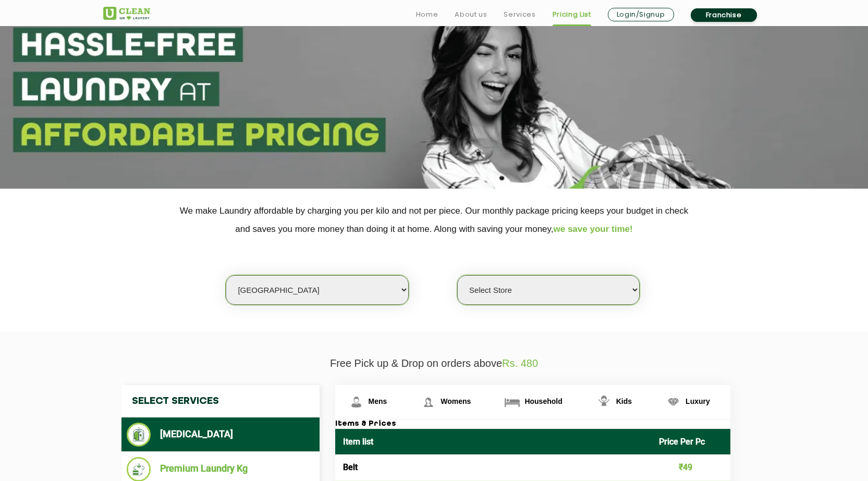  What do you see at coordinates (434, 220) in the screenshot?
I see `p: We make Laundry affordable by charging you per kilo and not per piece. Our monthly package pricin...` at bounding box center [434, 220].